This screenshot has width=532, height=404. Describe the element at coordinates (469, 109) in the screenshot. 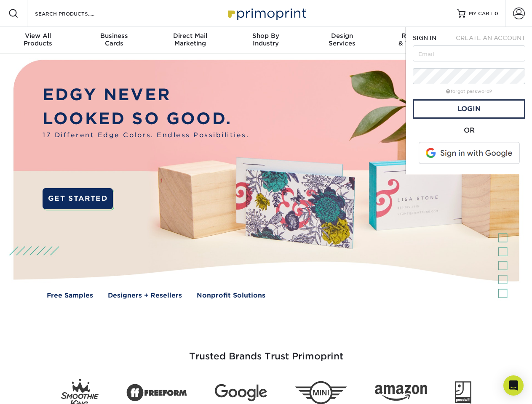

I see `a: Login` at that location.